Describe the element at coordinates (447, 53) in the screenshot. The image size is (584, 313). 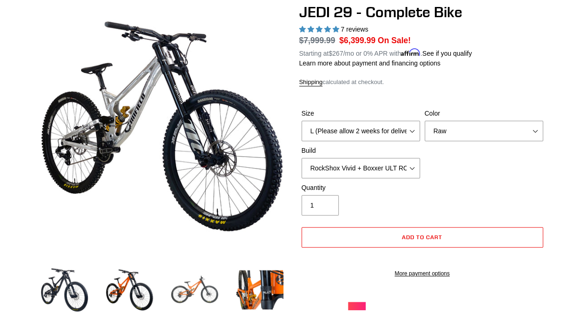
I see `a: See if you qualify - Learn more about Affirm Financing (opens in modal)` at that location.